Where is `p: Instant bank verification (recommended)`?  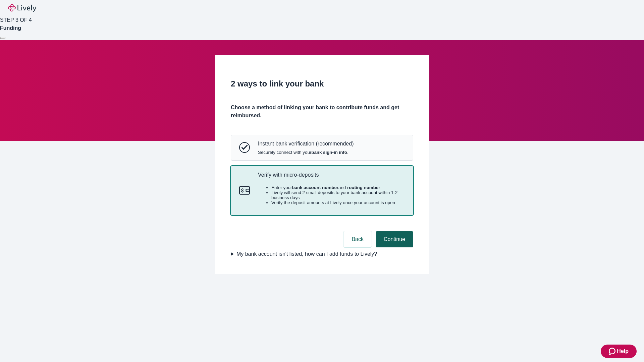 p: Instant bank verification (recommended) is located at coordinates (305, 143).